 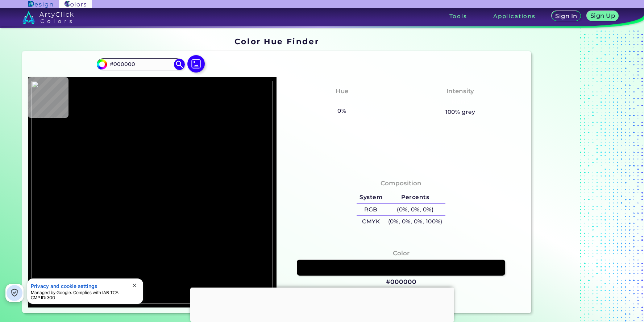 I want to click on h5: Sign In, so click(x=566, y=16).